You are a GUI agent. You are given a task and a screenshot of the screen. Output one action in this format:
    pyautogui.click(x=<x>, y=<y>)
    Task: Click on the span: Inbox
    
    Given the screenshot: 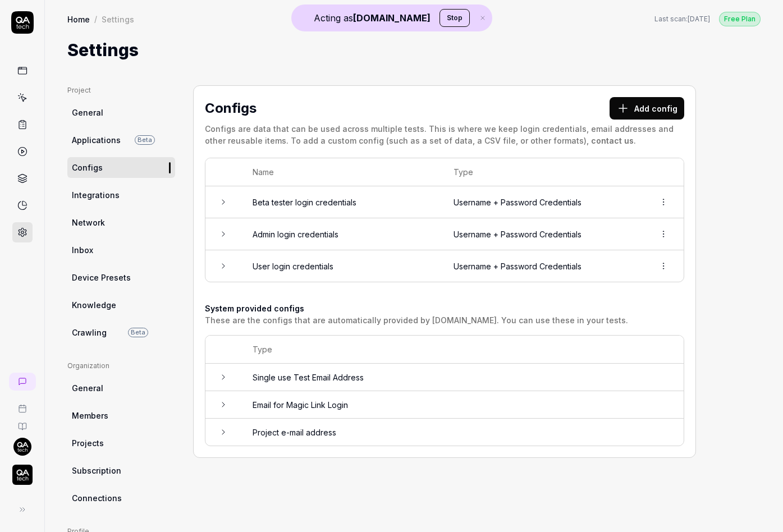 What is the action you would take?
    pyautogui.click(x=83, y=250)
    